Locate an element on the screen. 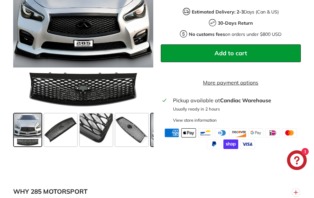  a: More payment options is located at coordinates (231, 83).